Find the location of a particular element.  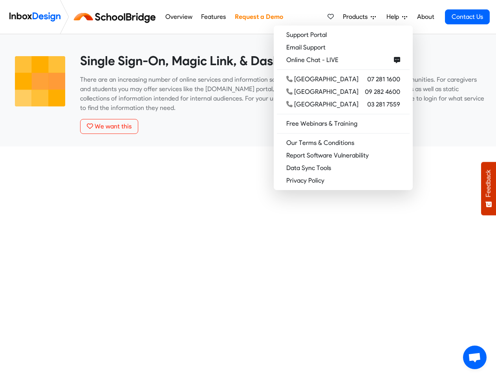

p: There are an increasing number of online services and information sources that schools need to sh... is located at coordinates (282, 94).